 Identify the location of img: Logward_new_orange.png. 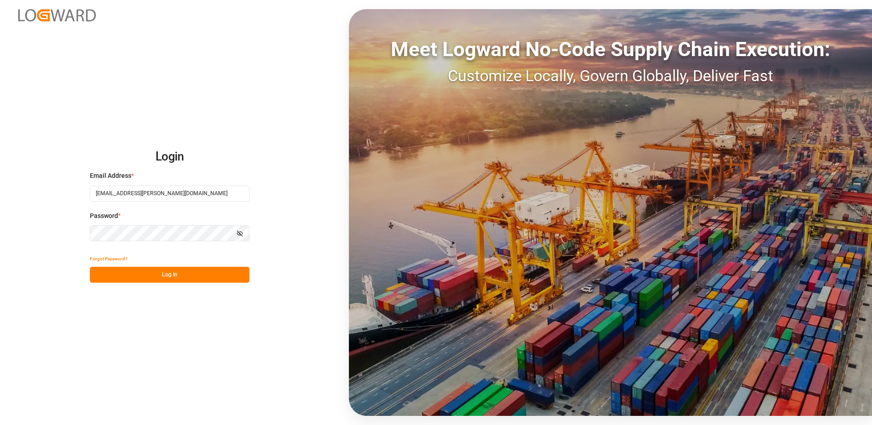
(57, 15).